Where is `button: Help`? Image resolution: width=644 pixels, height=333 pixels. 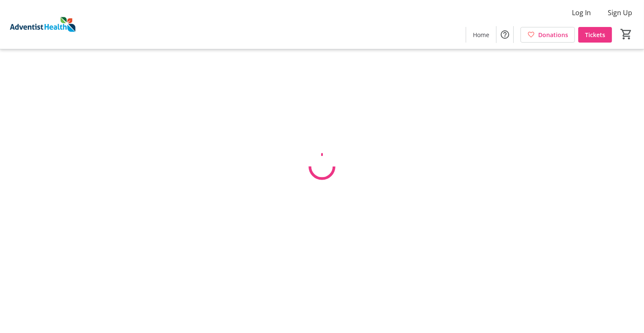
button: Help is located at coordinates (505, 35).